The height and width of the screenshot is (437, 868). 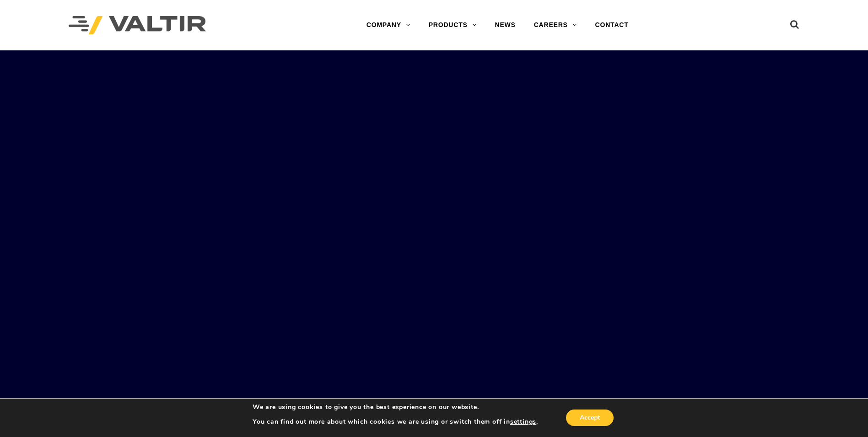 What do you see at coordinates (555, 25) in the screenshot?
I see `a: CAREERS` at bounding box center [555, 25].